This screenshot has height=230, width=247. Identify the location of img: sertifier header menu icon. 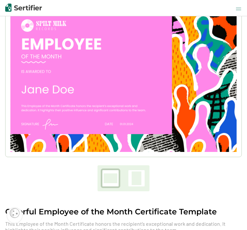
(239, 9).